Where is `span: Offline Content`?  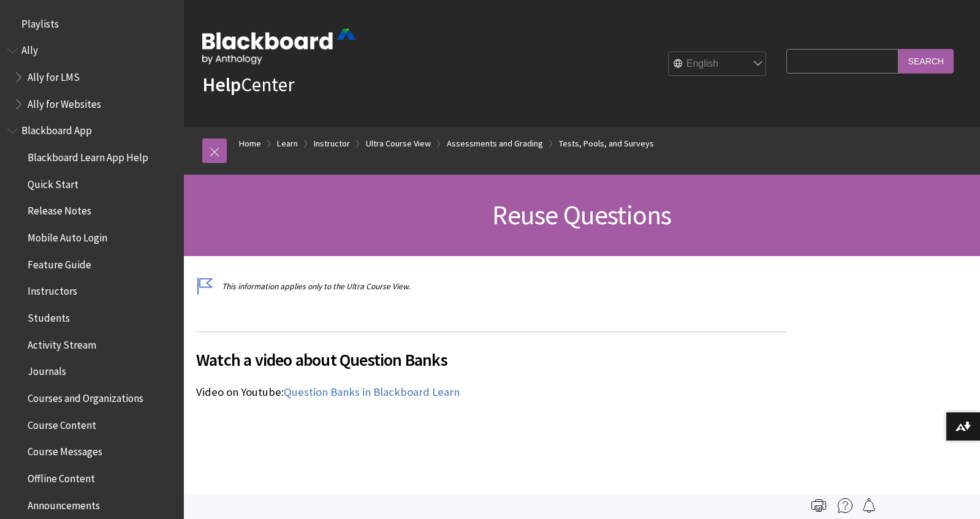 span: Offline Content is located at coordinates (61, 476).